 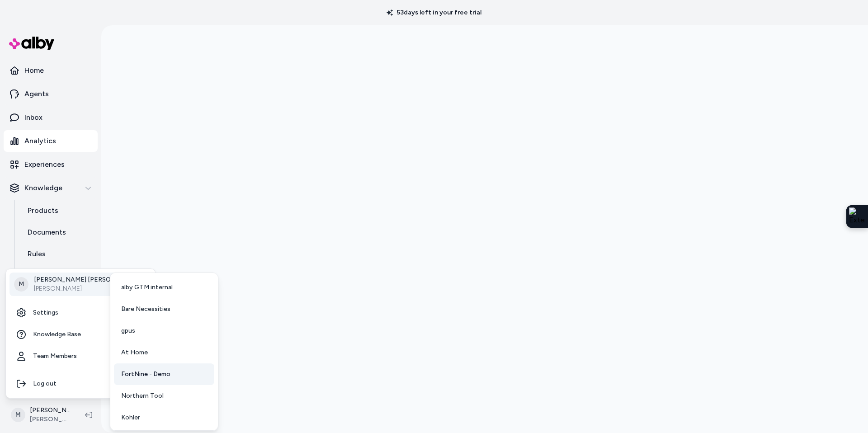 What do you see at coordinates (146, 309) in the screenshot?
I see `span: Bare Necessities` at bounding box center [146, 309].